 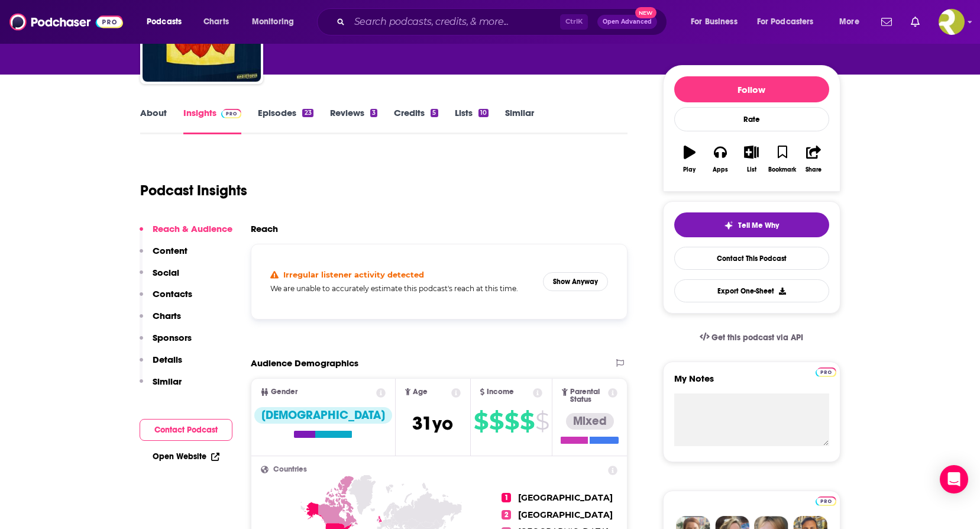 What do you see at coordinates (472, 120) in the screenshot?
I see `a: Lists10` at bounding box center [472, 120].